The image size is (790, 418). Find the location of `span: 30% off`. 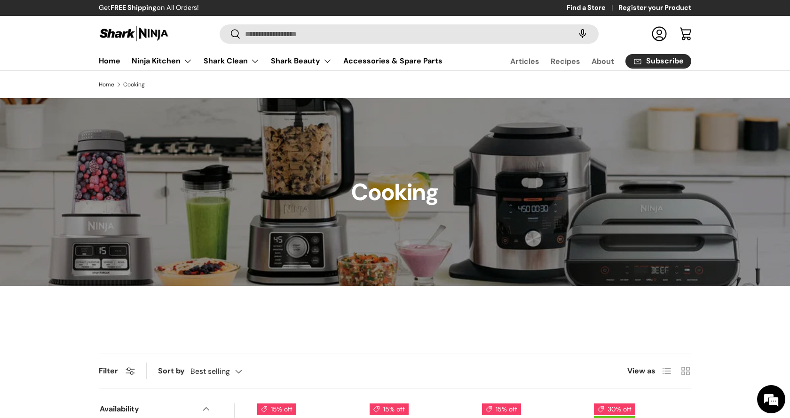

span: 30% off is located at coordinates (614, 410).